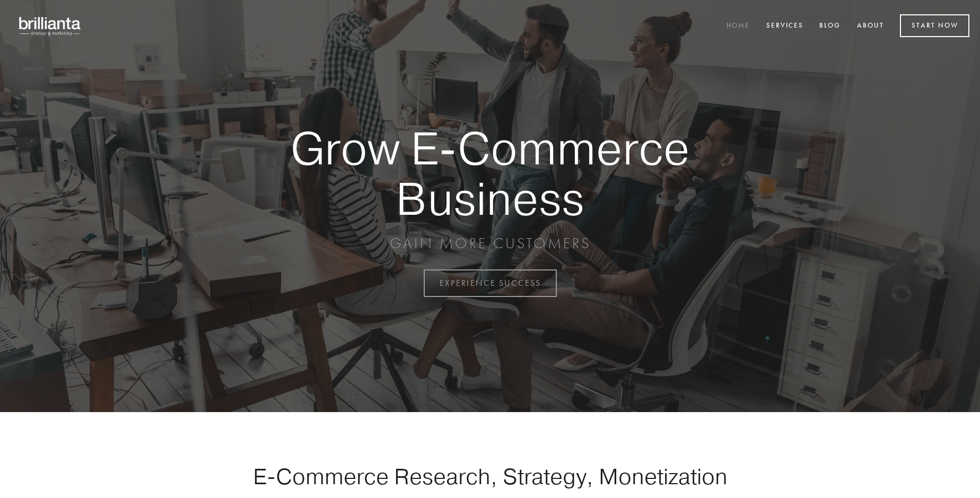 Image resolution: width=980 pixels, height=498 pixels. I want to click on a: Home, so click(738, 26).